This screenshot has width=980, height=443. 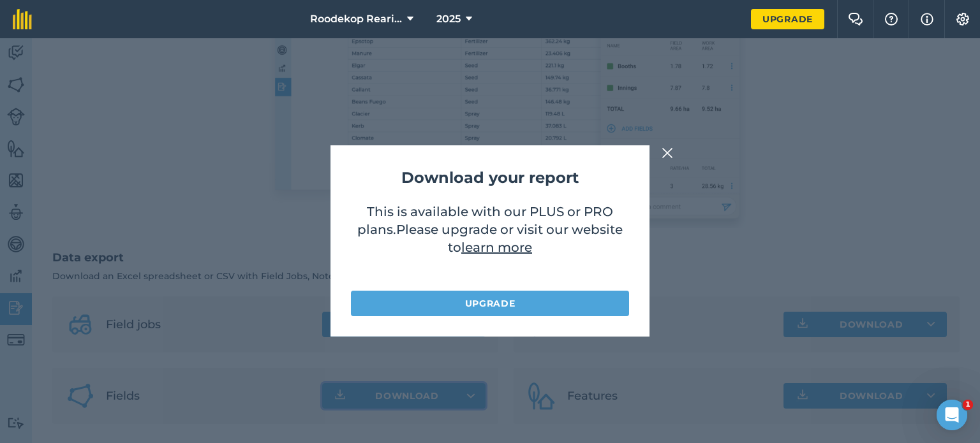 I want to click on img: A cog icon, so click(x=963, y=19).